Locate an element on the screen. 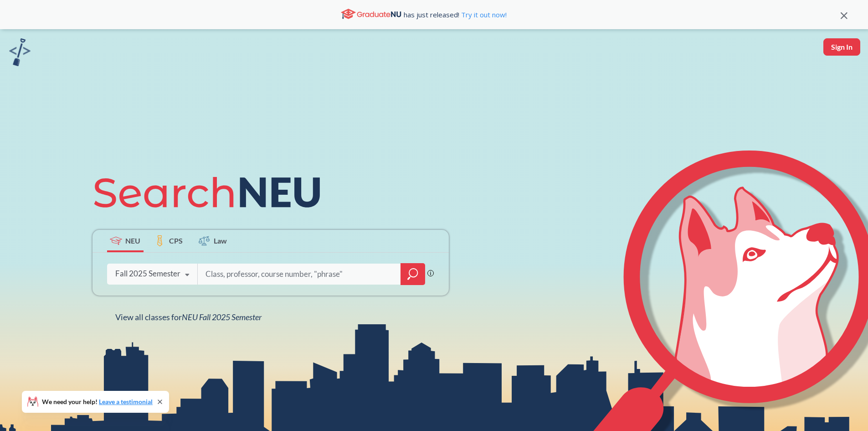  div: magnifying glass is located at coordinates (413, 274).